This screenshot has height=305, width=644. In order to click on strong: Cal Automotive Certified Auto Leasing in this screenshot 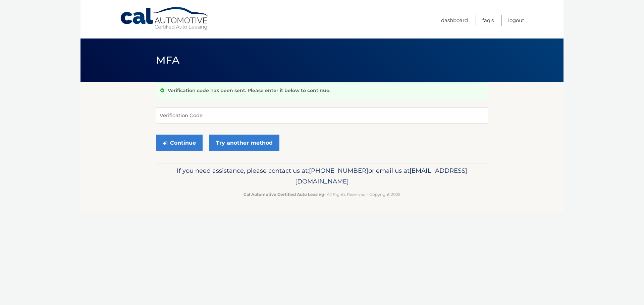, I will do `click(284, 194)`.